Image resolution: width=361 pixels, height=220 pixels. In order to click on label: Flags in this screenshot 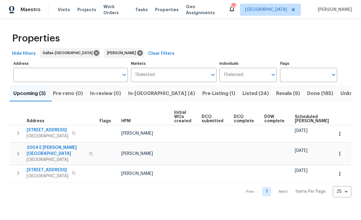, I will do `click(308, 63)`.